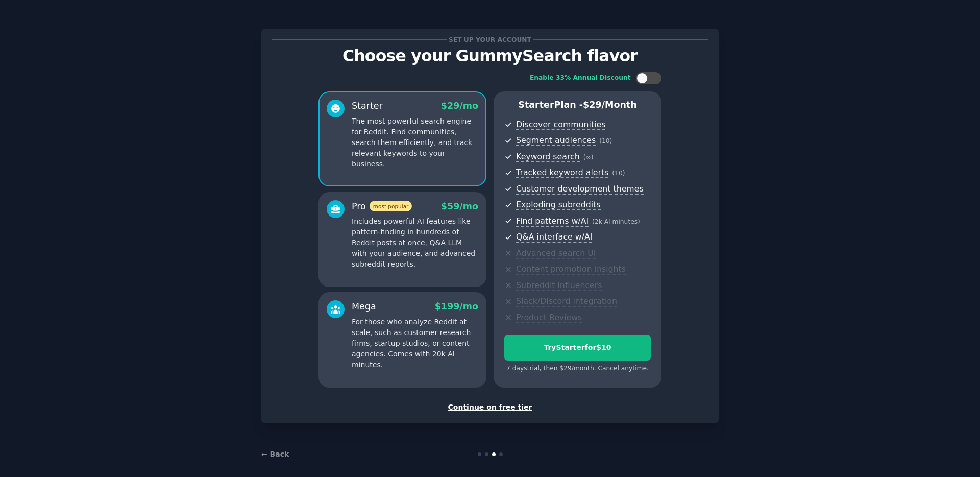  I want to click on p: Choose your GummySearch flavor, so click(490, 56).